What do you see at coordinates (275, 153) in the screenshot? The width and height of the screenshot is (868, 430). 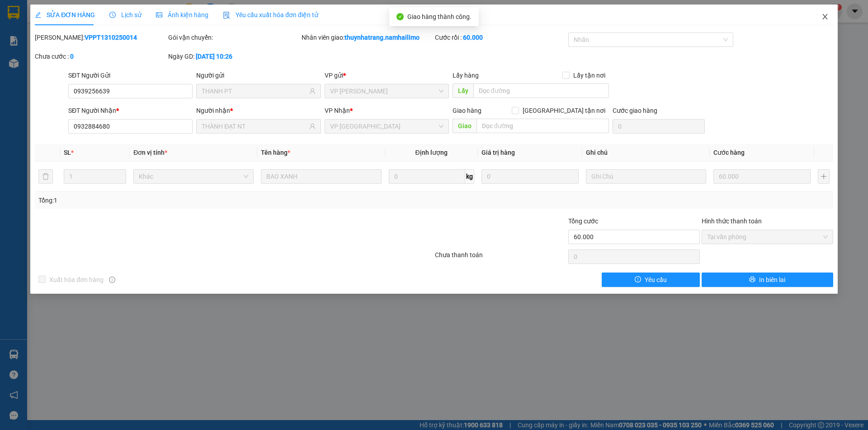 I see `span: Tên hàng` at bounding box center [275, 153].